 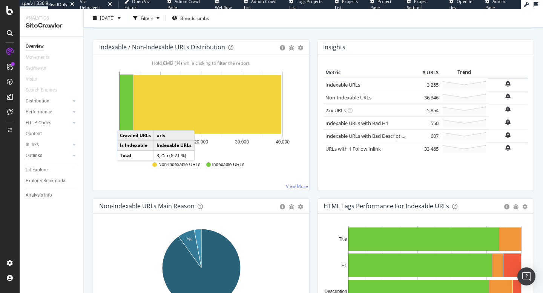 What do you see at coordinates (52, 134) in the screenshot?
I see `a: Content` at bounding box center [52, 134].